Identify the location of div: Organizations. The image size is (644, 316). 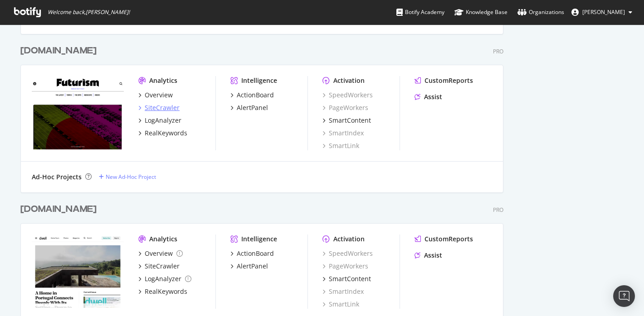
(541, 12).